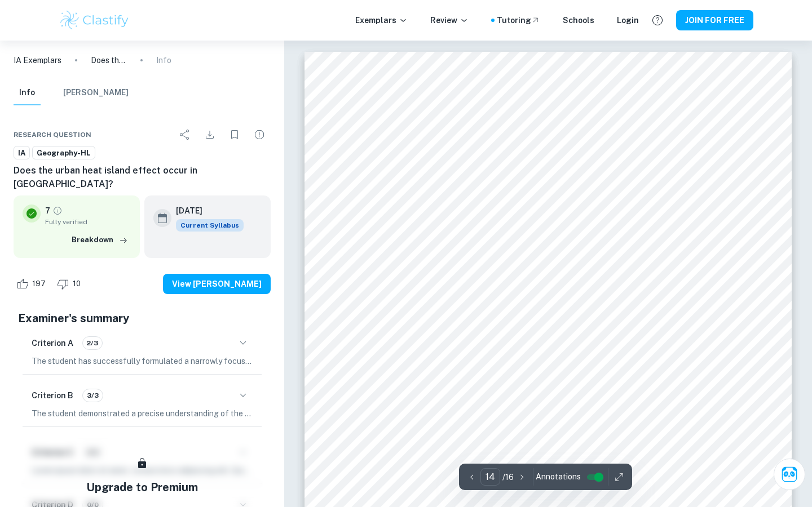  Describe the element at coordinates (210, 226) in the screenshot. I see `span: Current Syllabus` at that location.